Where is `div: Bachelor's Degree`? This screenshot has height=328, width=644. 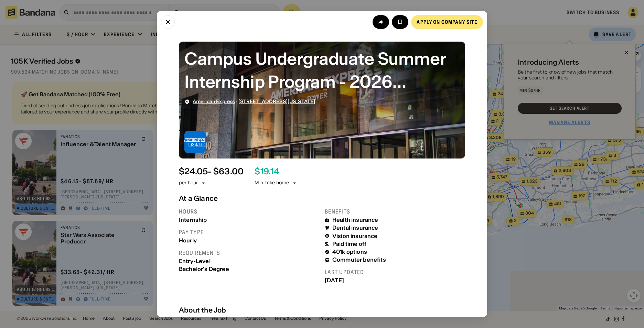
div: Bachelor's Degree is located at coordinates (249, 269).